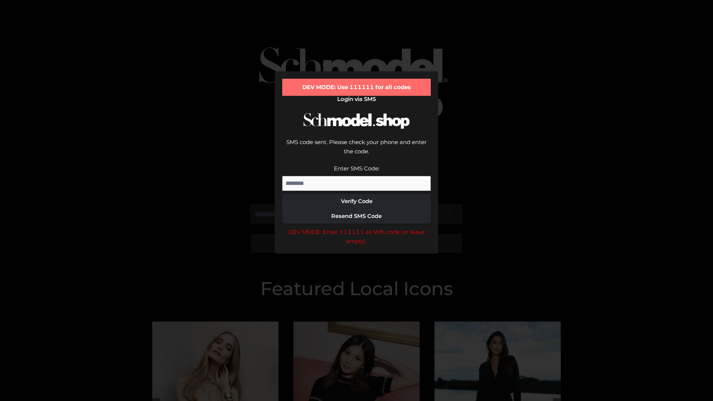  Describe the element at coordinates (357, 237) in the screenshot. I see `div: DEV MODE: Enter 111111 as SMS code (or leave empty).` at that location.